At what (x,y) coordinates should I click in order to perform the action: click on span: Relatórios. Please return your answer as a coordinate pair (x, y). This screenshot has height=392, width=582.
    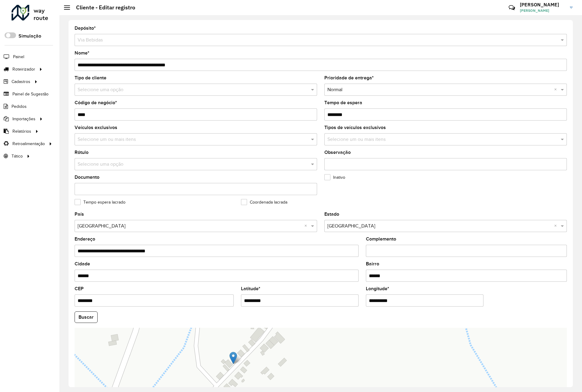
    Looking at the image, I should click on (22, 131).